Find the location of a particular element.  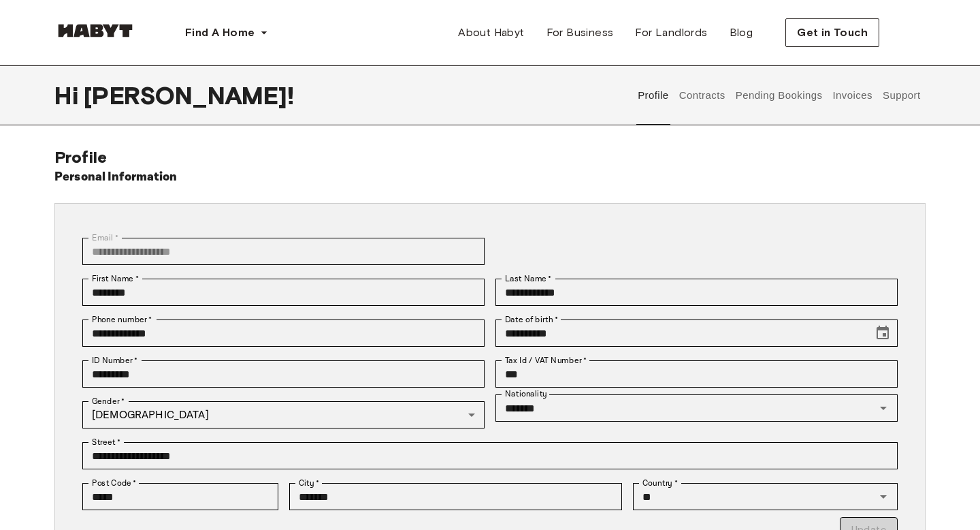

span: About Habyt is located at coordinates (490, 33).